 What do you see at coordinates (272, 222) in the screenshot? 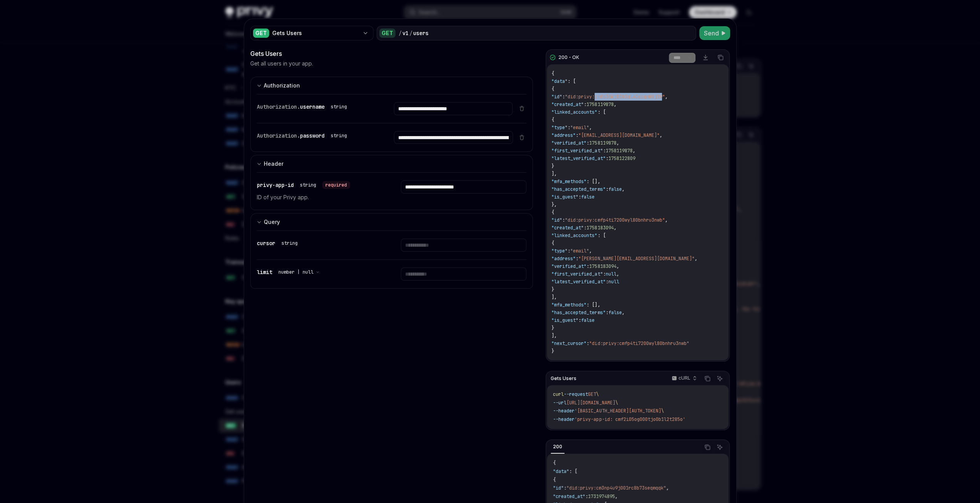
I see `div: Query` at bounding box center [272, 222].